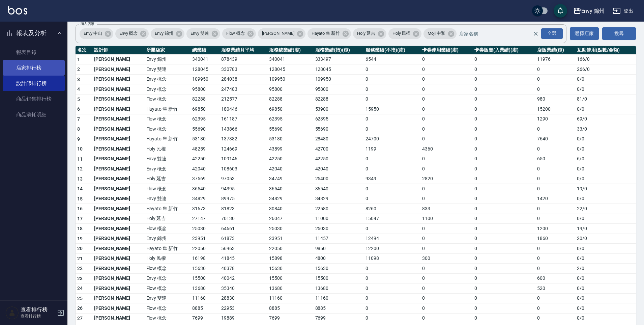 The width and height of the screenshot is (644, 325). What do you see at coordinates (392, 59) in the screenshot?
I see `td: 6544` at bounding box center [392, 59].